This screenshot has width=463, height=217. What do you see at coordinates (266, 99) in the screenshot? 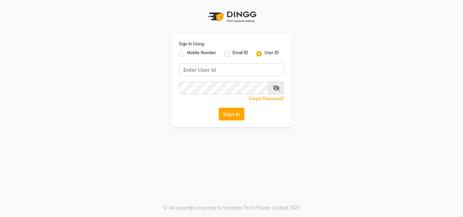
I see `a: Forgot Password?` at bounding box center [266, 99].